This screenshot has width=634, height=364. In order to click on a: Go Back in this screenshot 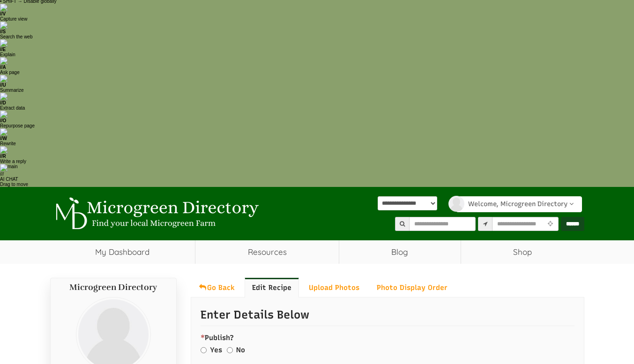, I will do `click(217, 288)`.